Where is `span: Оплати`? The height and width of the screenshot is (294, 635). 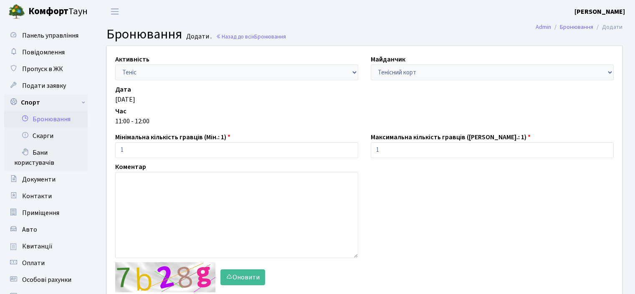 span: Оплати is located at coordinates (33, 263).